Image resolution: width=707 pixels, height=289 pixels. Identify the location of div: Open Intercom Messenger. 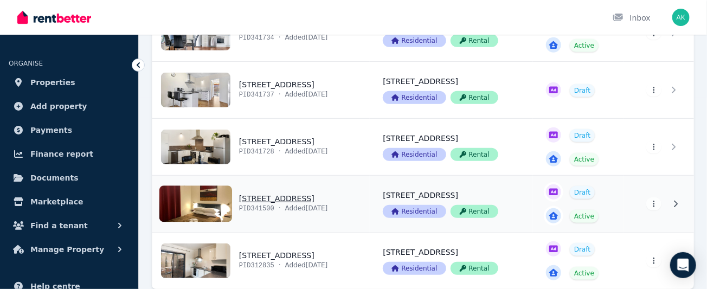
(683, 265).